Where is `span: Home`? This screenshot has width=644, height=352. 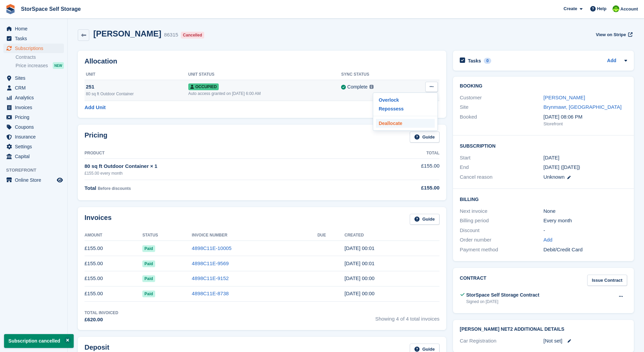 span: Home is located at coordinates (35, 29).